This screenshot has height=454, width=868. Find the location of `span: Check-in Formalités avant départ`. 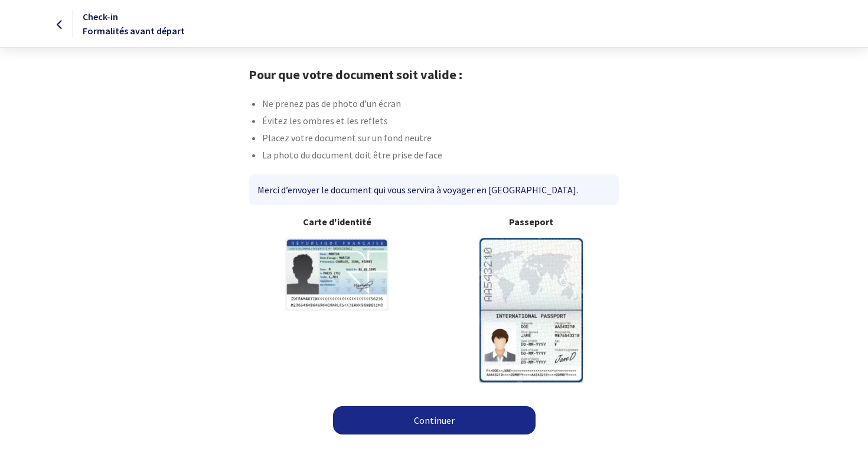

span: Check-in Formalités avant départ is located at coordinates (133, 24).